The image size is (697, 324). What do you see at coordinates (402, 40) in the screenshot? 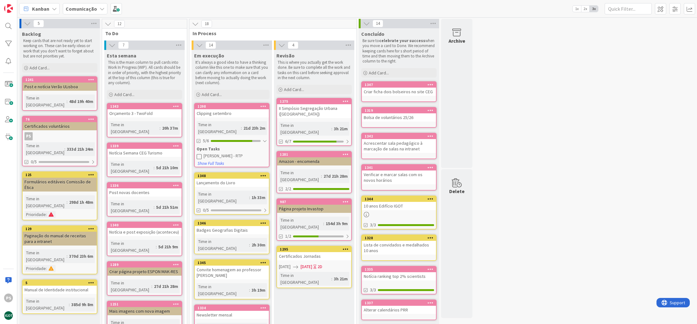
I see `strong: celebrate your success` at bounding box center [402, 40].